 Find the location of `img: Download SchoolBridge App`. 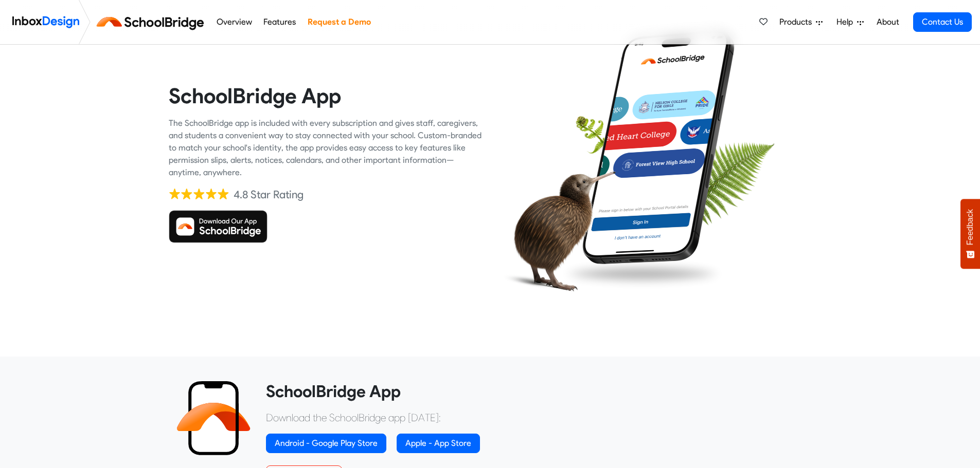

img: Download SchoolBridge App is located at coordinates (218, 226).